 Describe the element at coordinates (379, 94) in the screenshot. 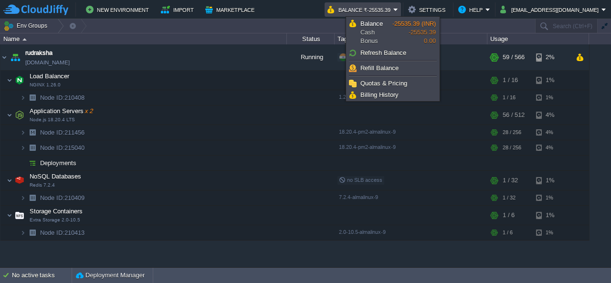

I see `span: Billing History` at that location.